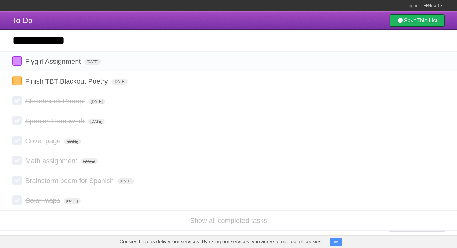 This screenshot has height=248, width=457. Describe the element at coordinates (56, 101) in the screenshot. I see `span: Sketchbook Prompt` at that location.